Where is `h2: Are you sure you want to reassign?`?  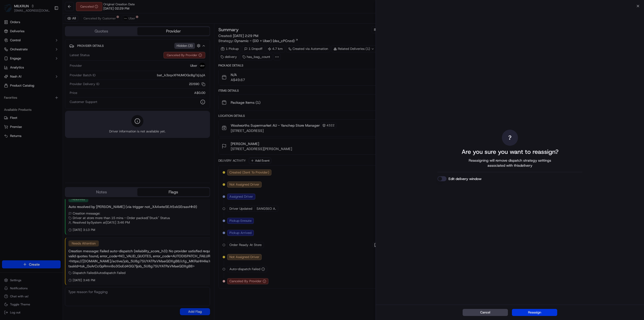 h2: Are you sure you want to reassign? is located at coordinates (510, 152).